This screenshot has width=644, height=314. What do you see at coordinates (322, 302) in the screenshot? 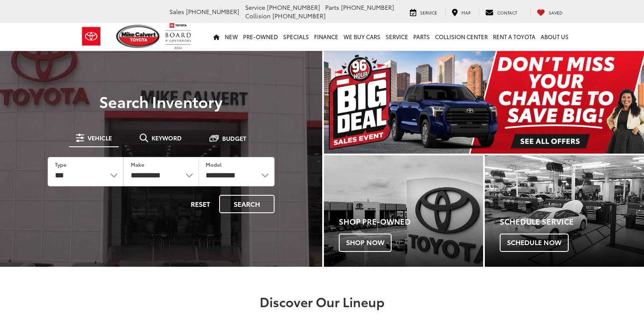
I see `h2: Discover Our Lineup` at bounding box center [322, 302].